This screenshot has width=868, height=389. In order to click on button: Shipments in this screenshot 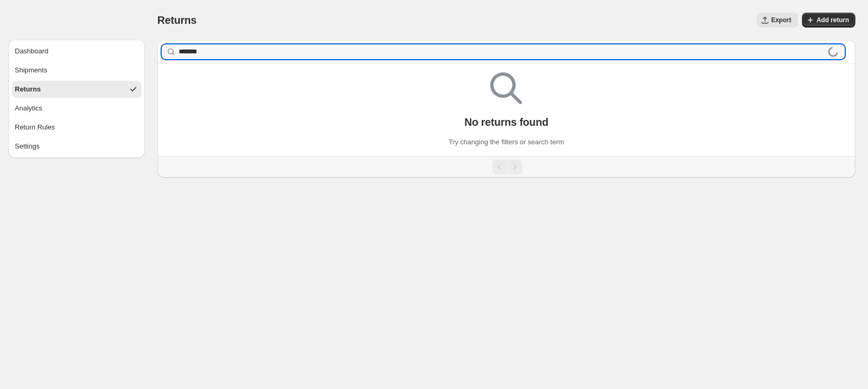, I will do `click(76, 70)`.